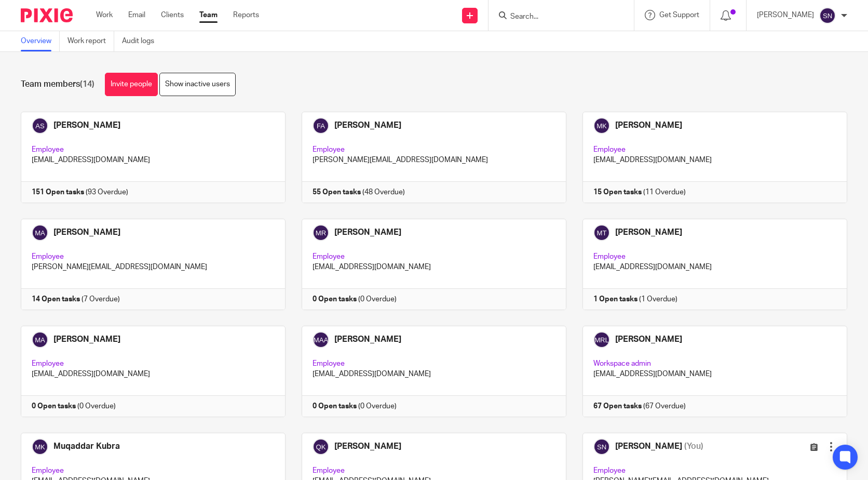  I want to click on a: Show inactive users, so click(197, 84).